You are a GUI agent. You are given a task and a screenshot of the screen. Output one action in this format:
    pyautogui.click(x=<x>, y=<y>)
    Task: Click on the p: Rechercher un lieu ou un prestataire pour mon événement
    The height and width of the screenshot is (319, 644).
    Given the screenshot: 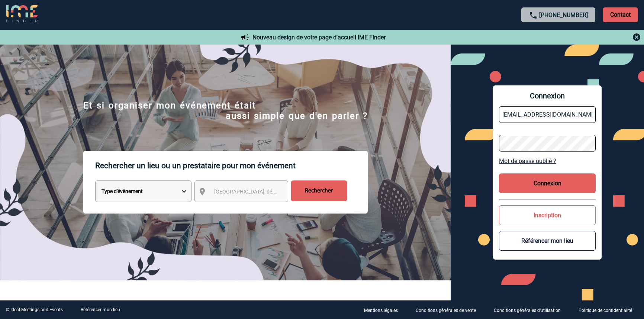 What is the action you would take?
    pyautogui.click(x=232, y=166)
    